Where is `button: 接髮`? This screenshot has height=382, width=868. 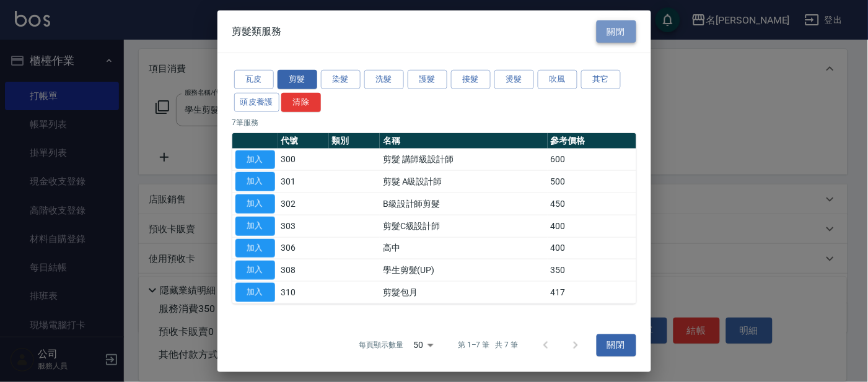 button: 接髮 is located at coordinates (470, 79).